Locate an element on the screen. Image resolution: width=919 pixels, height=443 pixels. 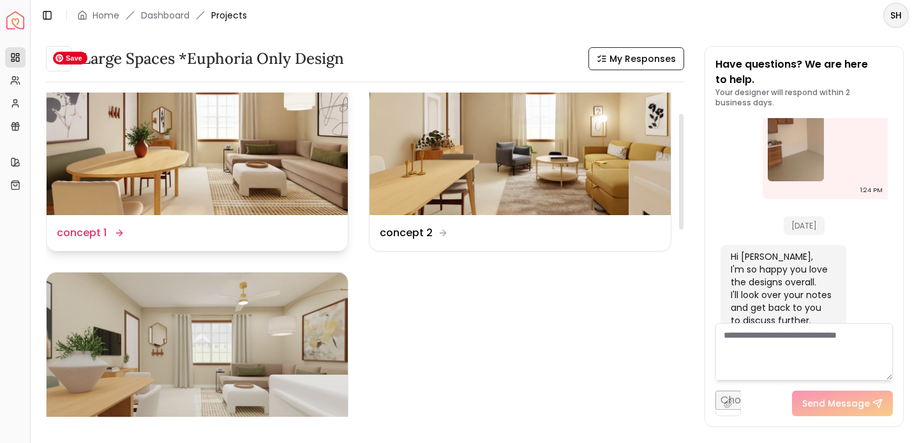
p: Have questions? We are here to help. is located at coordinates (804, 72).